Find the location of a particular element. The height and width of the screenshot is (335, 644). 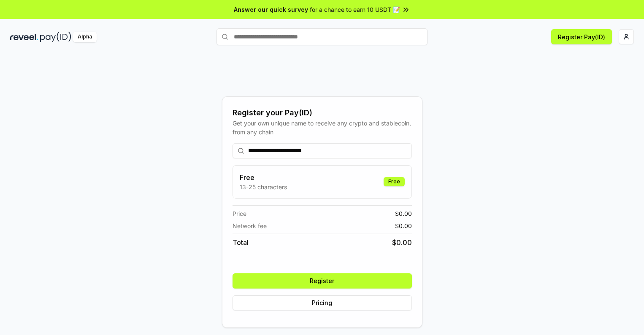

span: Price is located at coordinates (239, 213).